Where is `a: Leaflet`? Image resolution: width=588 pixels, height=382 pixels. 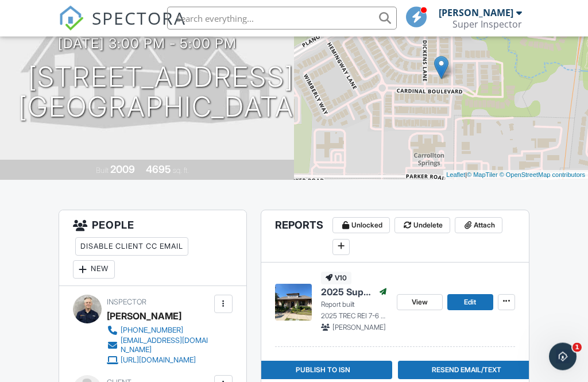 a: Leaflet is located at coordinates (455, 175).